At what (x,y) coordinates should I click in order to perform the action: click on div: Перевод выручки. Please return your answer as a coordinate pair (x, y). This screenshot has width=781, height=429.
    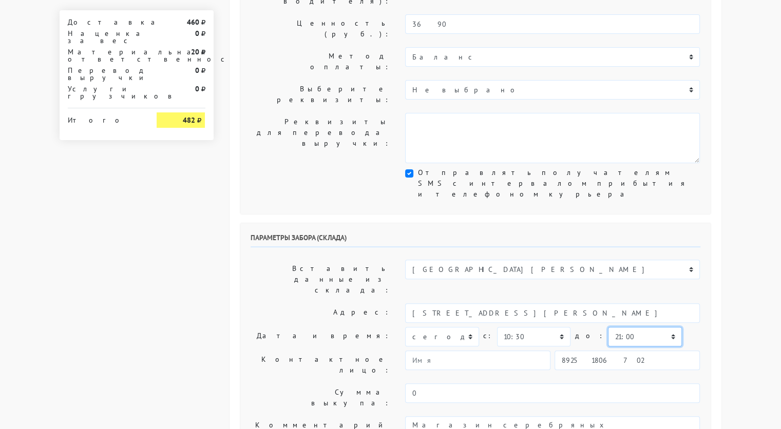
    Looking at the image, I should click on (105, 74).